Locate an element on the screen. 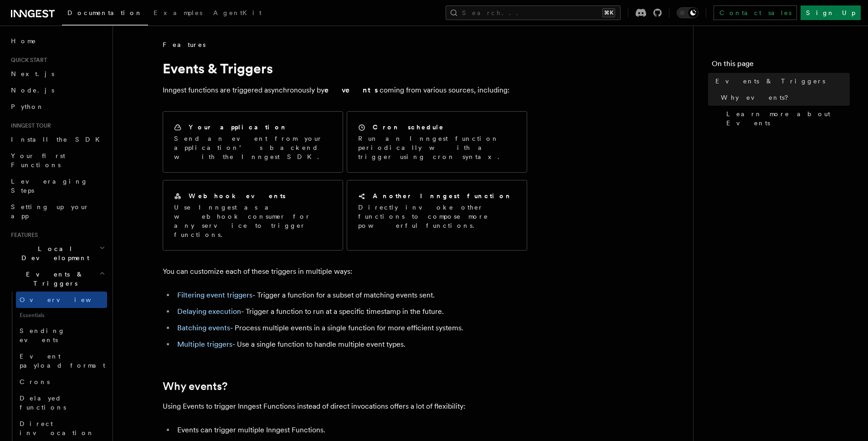 This screenshot has height=441, width=868. span: Leveraging Steps is located at coordinates (49, 186).